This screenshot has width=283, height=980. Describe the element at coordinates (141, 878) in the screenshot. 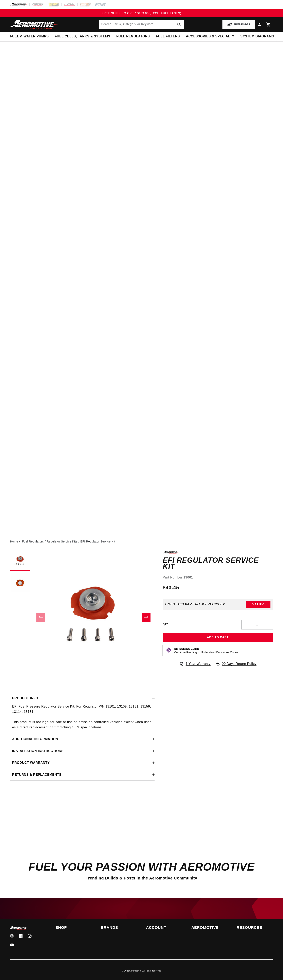

I see `span: Trending Builds & Posts in the Aeromotive Community` at that location.